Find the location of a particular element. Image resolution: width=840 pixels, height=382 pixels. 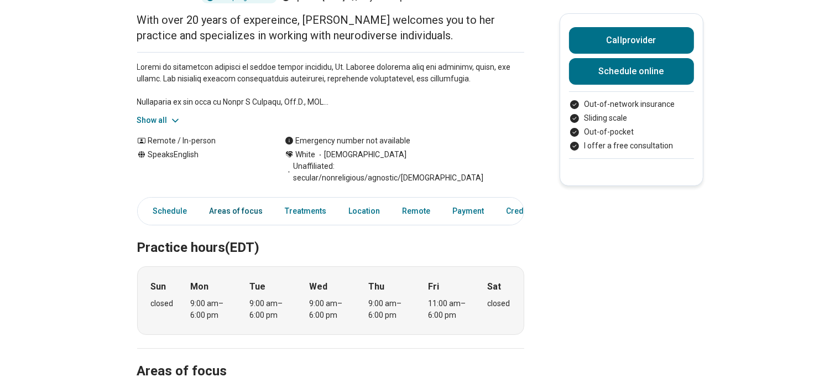

div: 11:00 am – 6:00 pm is located at coordinates (449, 309).